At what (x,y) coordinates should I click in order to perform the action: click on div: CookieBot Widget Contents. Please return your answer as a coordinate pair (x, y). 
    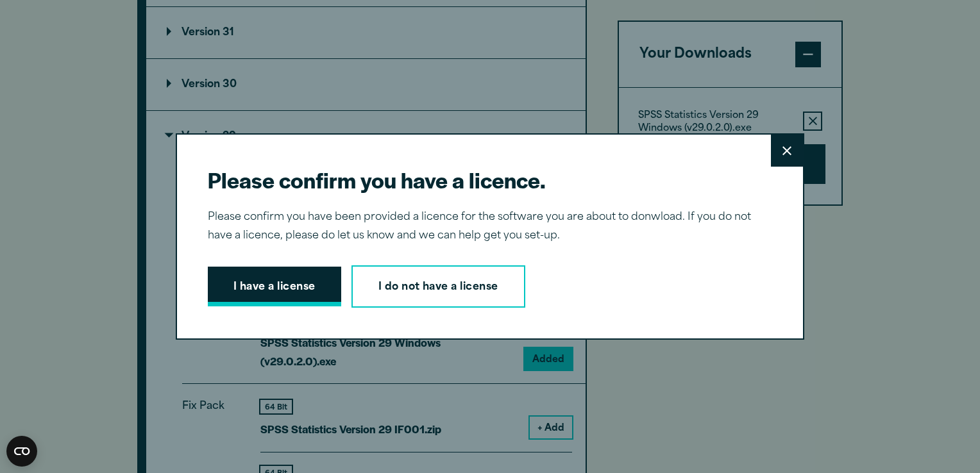
    Looking at the image, I should click on (22, 452).